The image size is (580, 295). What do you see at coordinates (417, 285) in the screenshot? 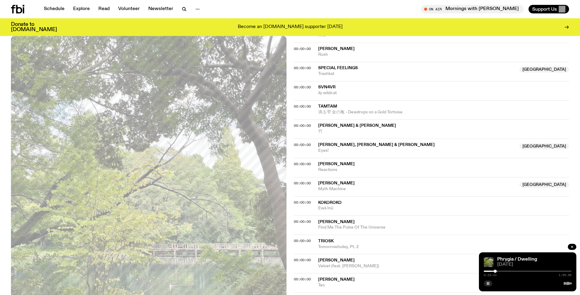
I see `span: Ten` at bounding box center [417, 285].